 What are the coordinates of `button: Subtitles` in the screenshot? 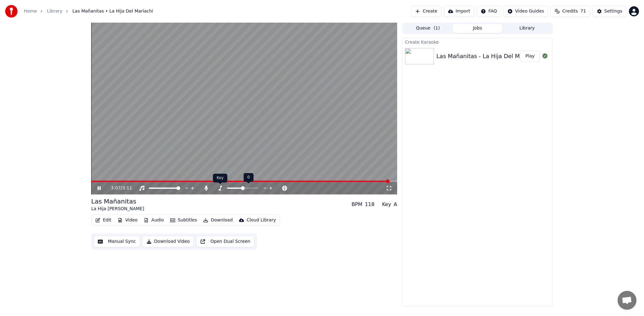 It's located at (183, 220).